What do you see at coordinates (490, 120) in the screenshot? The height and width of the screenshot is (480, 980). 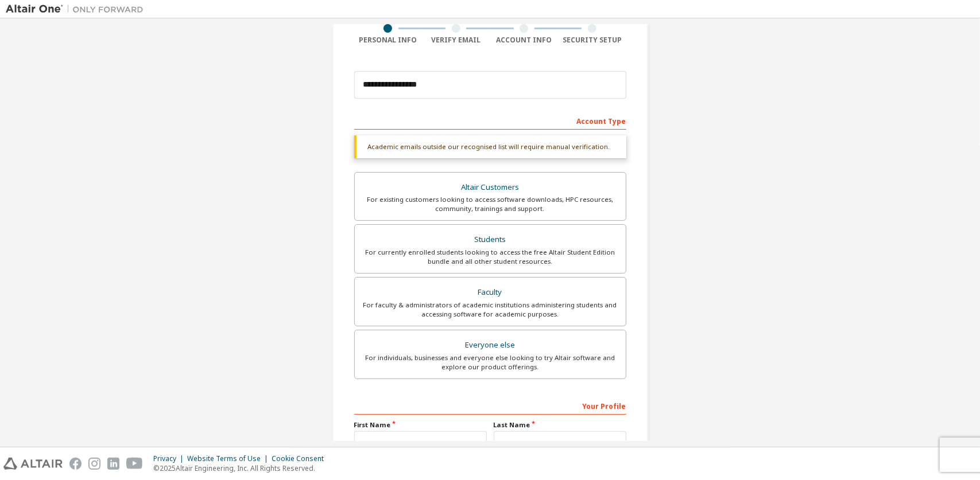 I see `div: Account Type` at bounding box center [490, 120].